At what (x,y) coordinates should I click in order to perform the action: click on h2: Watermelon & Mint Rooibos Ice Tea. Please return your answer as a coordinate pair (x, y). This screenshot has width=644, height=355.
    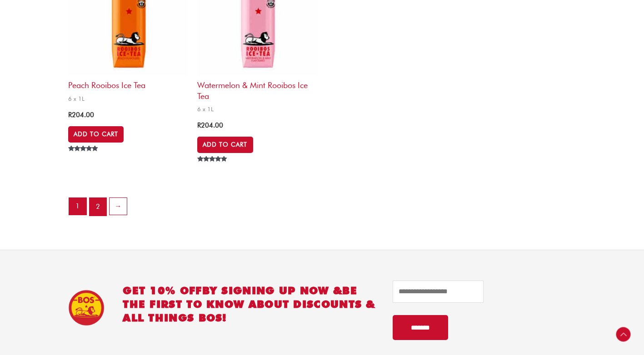
    Looking at the image, I should click on (257, 88).